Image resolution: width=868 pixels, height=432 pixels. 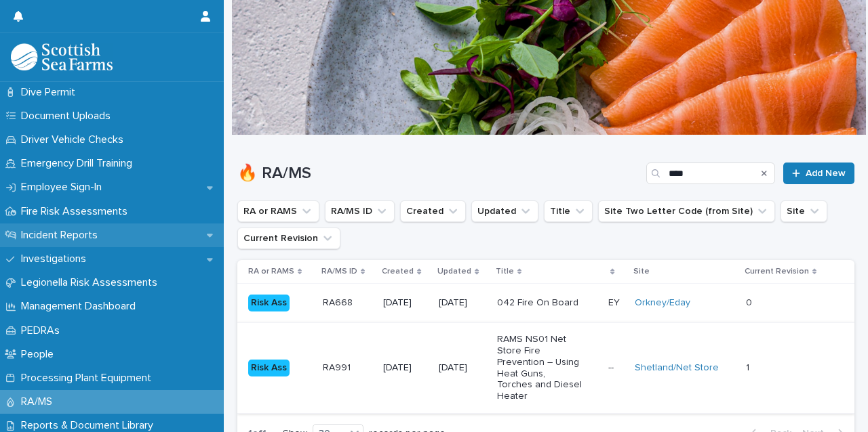 What do you see at coordinates (825, 174) in the screenshot?
I see `span: Add New` at bounding box center [825, 174].